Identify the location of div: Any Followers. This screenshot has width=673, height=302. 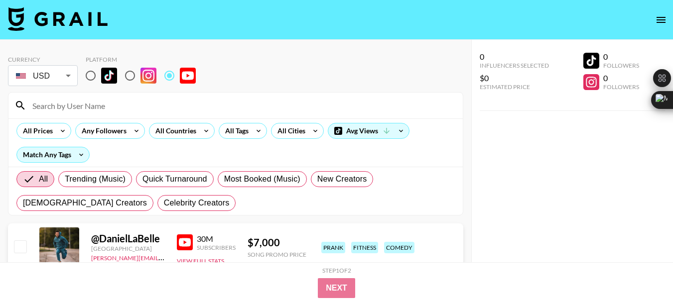
(102, 131).